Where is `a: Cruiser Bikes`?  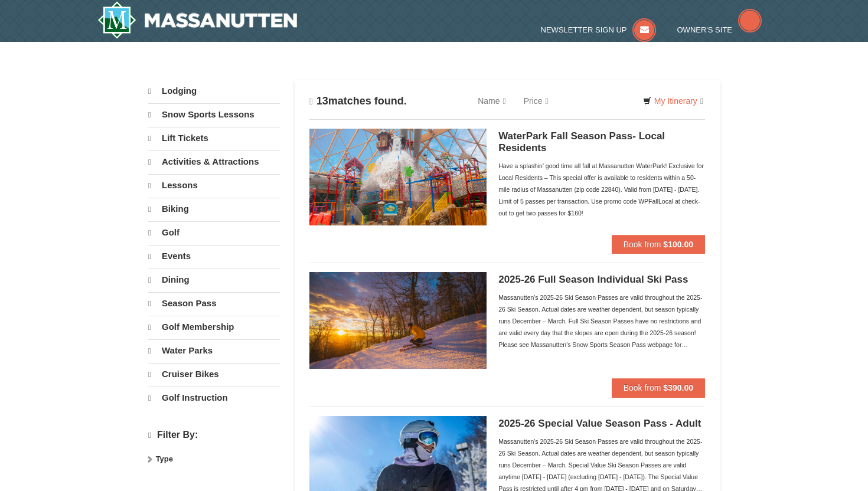 a: Cruiser Bikes is located at coordinates (214, 374).